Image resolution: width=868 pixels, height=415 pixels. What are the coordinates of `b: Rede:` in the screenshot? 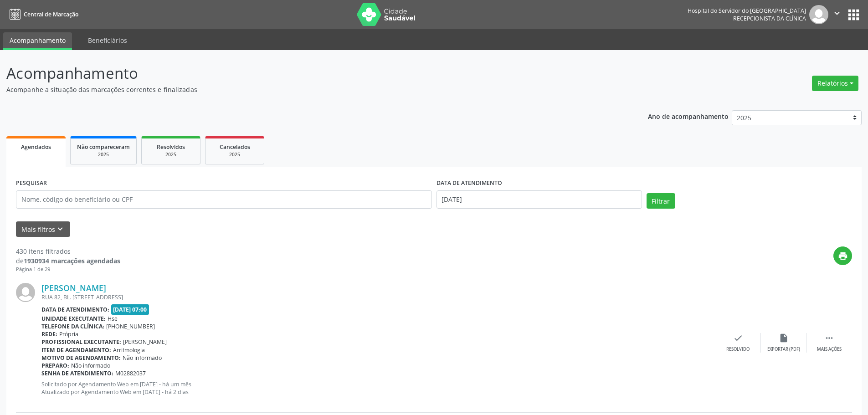 It's located at (49, 334).